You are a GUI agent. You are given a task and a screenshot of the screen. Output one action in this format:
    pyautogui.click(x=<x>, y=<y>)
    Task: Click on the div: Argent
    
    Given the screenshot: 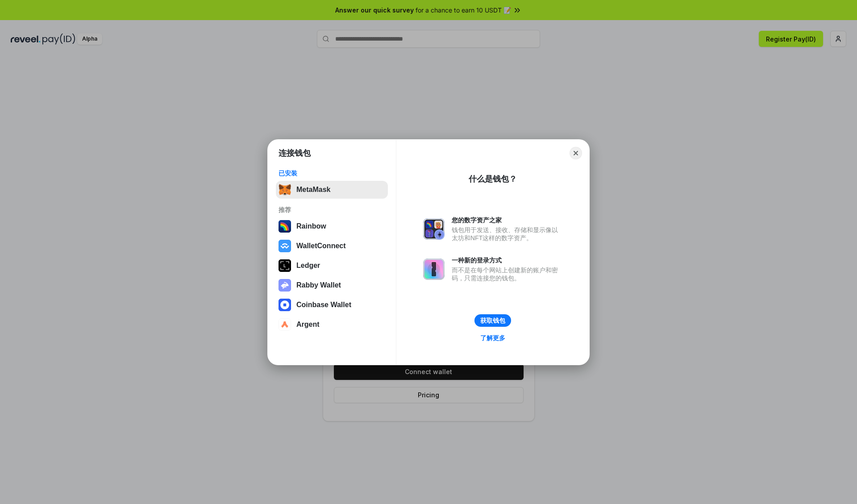 What is the action you would take?
    pyautogui.click(x=308, y=325)
    